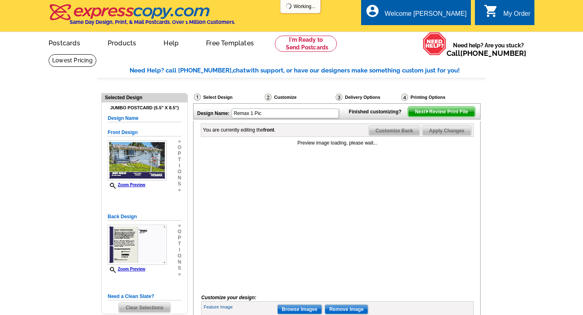 This screenshot has width=583, height=315. I want to click on a: Free Templates, so click(230, 42).